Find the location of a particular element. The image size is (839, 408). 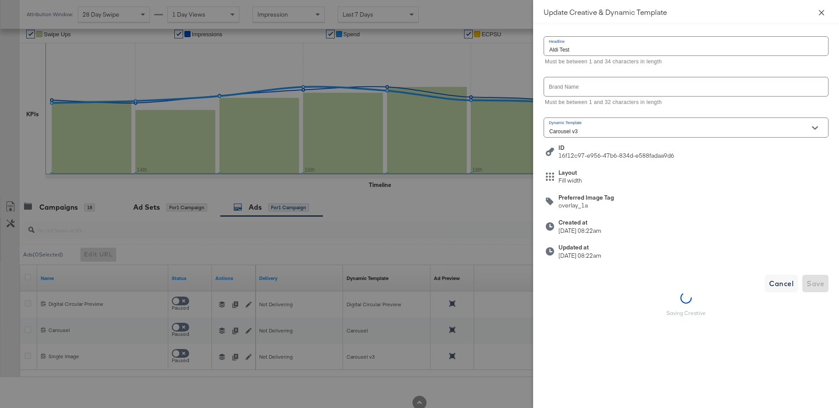

div: ID is located at coordinates (616, 148).